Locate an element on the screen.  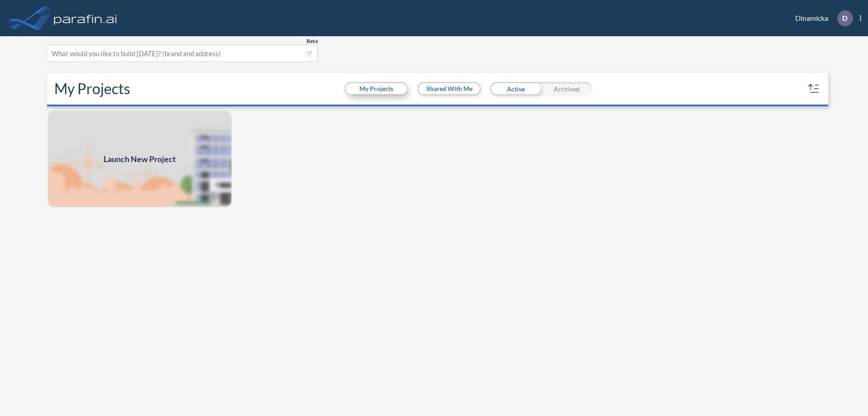
p: D is located at coordinates (845, 18).